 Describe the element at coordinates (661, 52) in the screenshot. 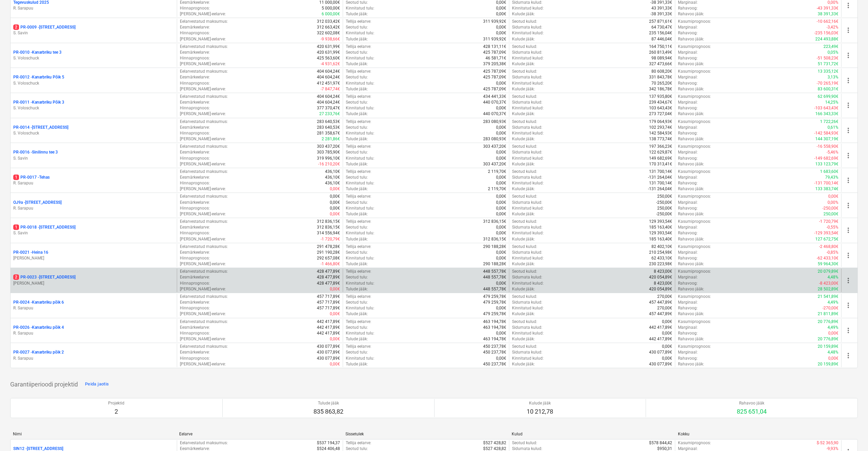

I see `p: 260 813,49€` at that location.